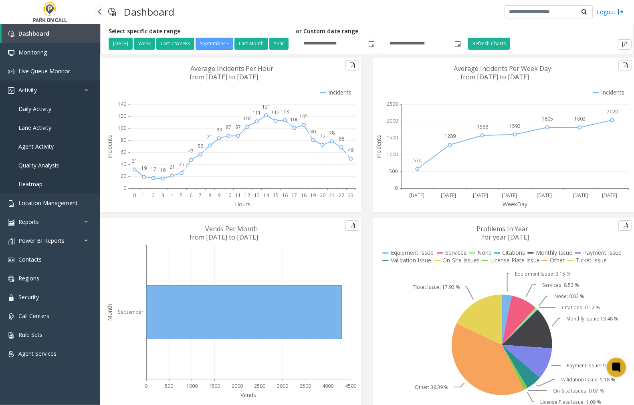 Image resolution: width=634 pixels, height=405 pixels. What do you see at coordinates (304, 195) in the screenshot?
I see `text: 18` at bounding box center [304, 195].